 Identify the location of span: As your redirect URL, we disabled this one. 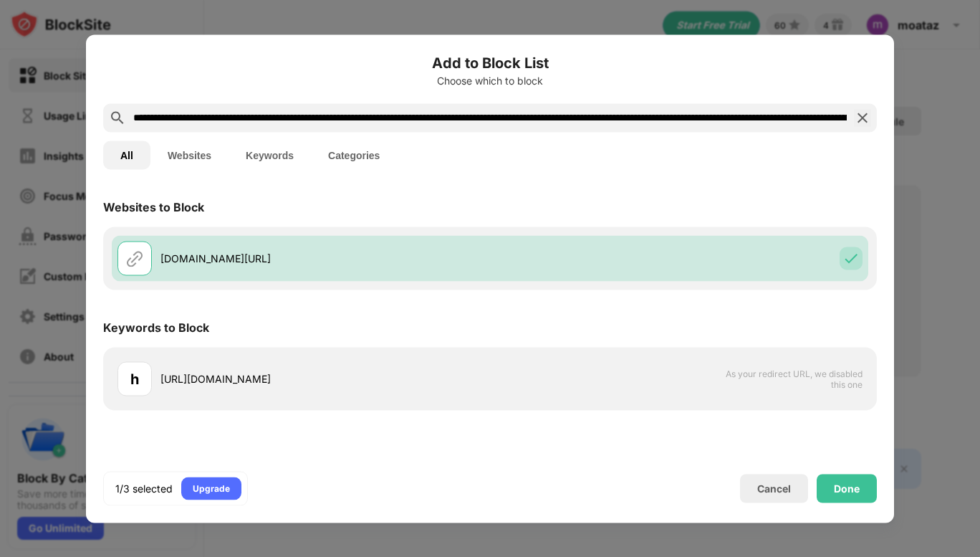
(789, 378).